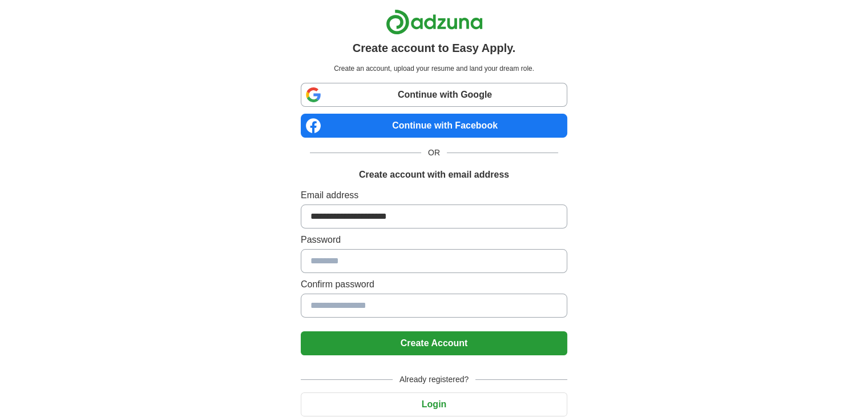 This screenshot has height=417, width=868. Describe the element at coordinates (434, 126) in the screenshot. I see `a: Continue with Facebook` at that location.